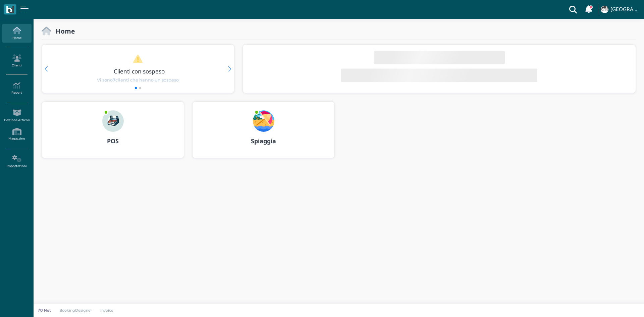 The width and height of the screenshot is (644, 317). I want to click on h2: Home, so click(63, 31).